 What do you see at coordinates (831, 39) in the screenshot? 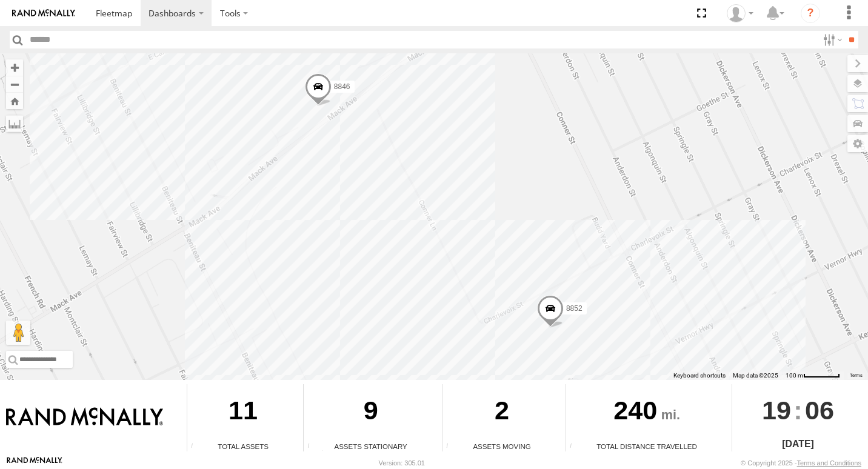
I see `label: Search Filter Options` at bounding box center [831, 39].